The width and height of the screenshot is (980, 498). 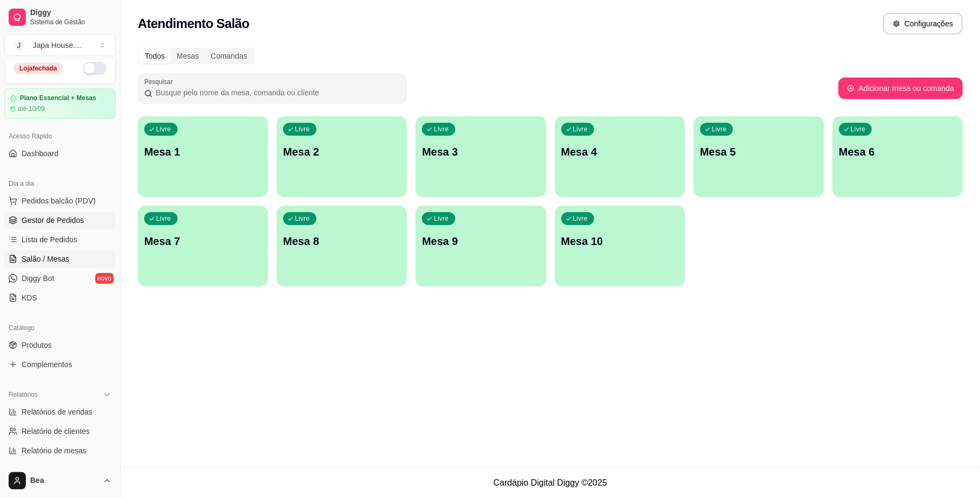 I want to click on button: LivreMesa 2, so click(x=342, y=157).